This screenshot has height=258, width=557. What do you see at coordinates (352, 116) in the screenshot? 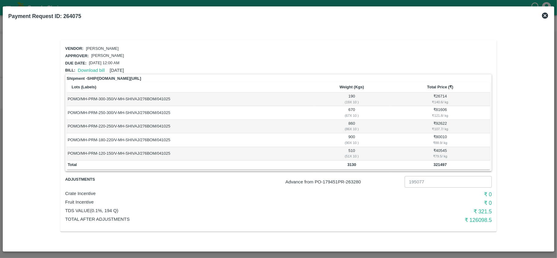
I see `div: ( 67 X 10 )` at bounding box center [352, 116].